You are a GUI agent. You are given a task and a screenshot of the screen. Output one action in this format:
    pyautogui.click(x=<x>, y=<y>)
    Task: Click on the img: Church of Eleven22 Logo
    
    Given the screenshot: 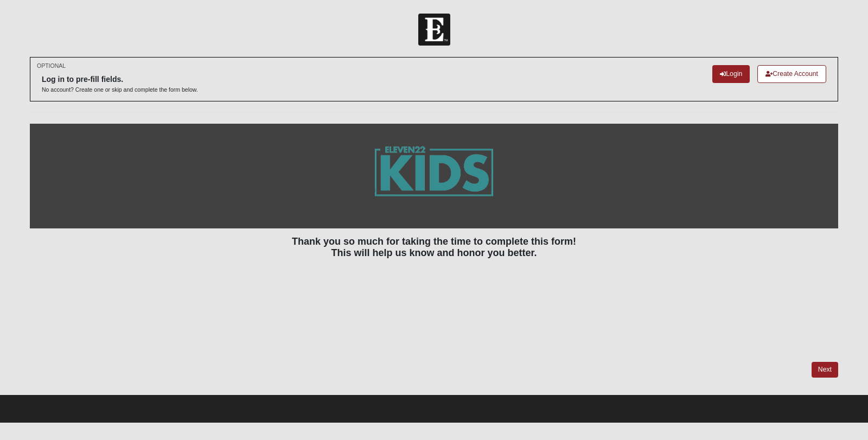 What is the action you would take?
    pyautogui.click(x=434, y=29)
    